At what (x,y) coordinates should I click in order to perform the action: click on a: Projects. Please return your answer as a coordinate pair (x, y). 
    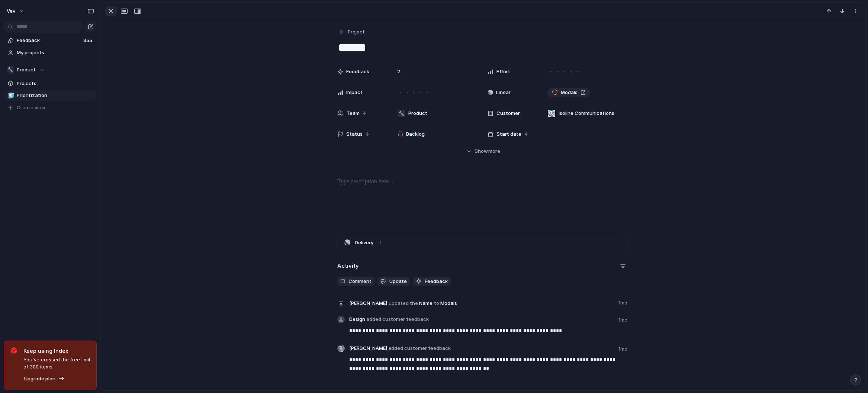
    Looking at the image, I should click on (50, 83).